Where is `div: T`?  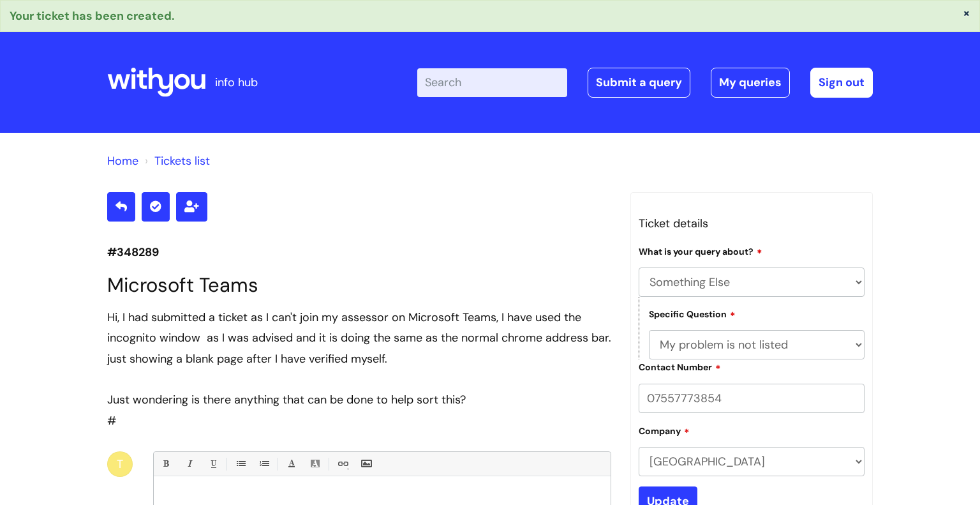 div: T is located at coordinates (120, 465).